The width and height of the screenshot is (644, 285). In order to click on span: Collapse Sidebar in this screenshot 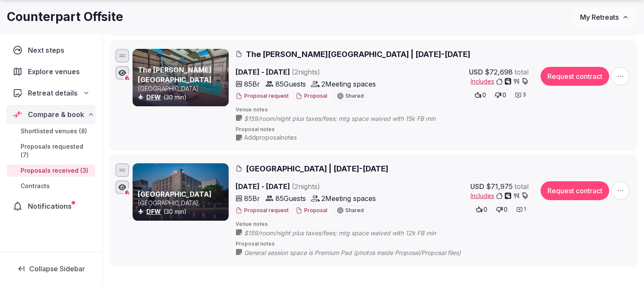, I will do `click(57, 269)`.